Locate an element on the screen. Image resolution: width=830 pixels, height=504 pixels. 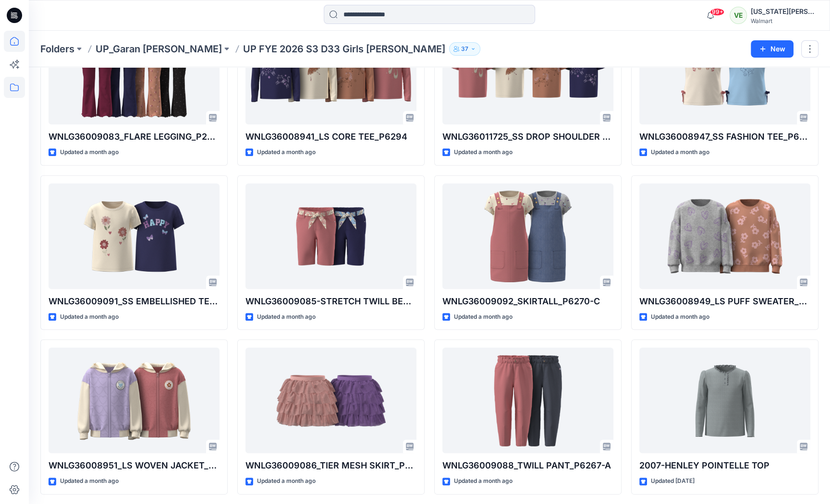
p: WNLG36008941_LS CORE TEE_P6294 is located at coordinates (331, 137).